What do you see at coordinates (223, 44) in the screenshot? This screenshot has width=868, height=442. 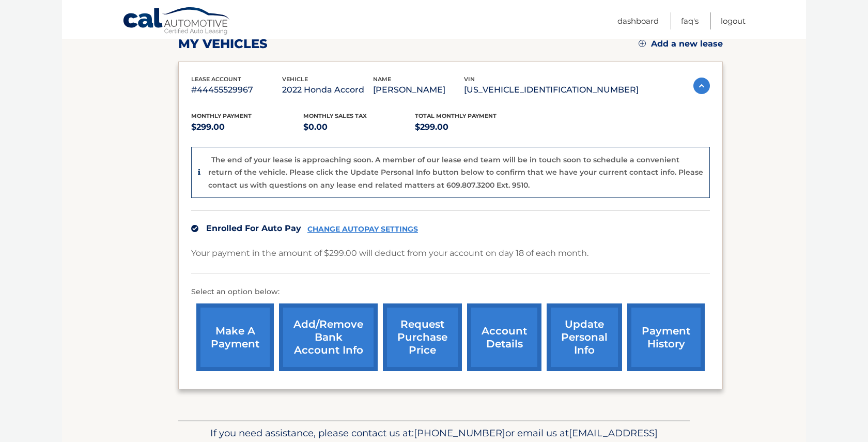 I see `h2: my vehicles` at bounding box center [223, 44].